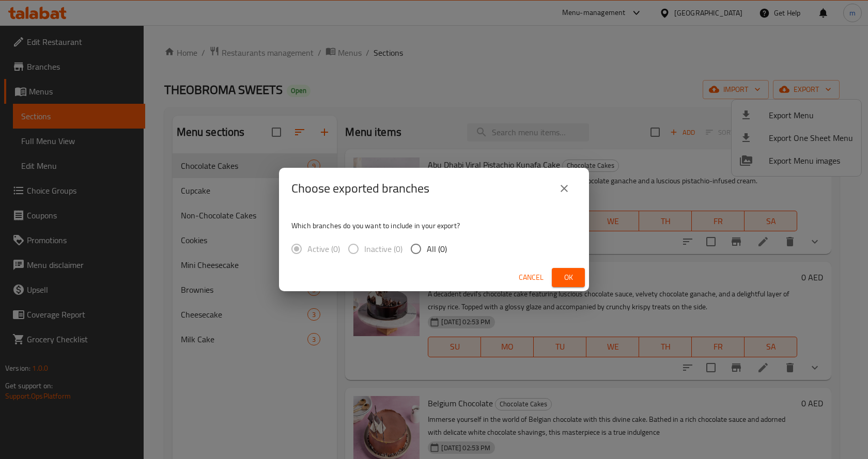  I want to click on button: Ok, so click(568, 277).